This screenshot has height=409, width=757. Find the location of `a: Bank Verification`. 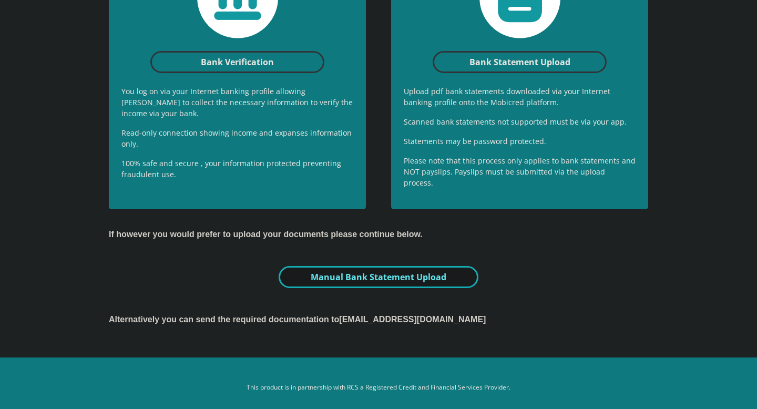

a: Bank Verification is located at coordinates (237, 62).